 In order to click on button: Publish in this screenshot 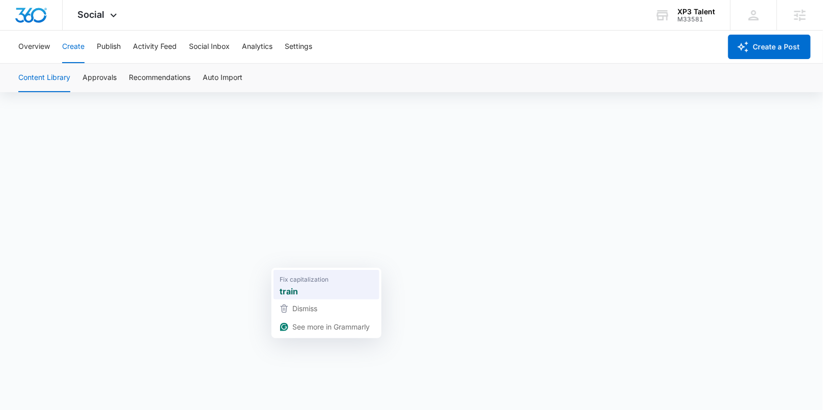, I will do `click(109, 47)`.